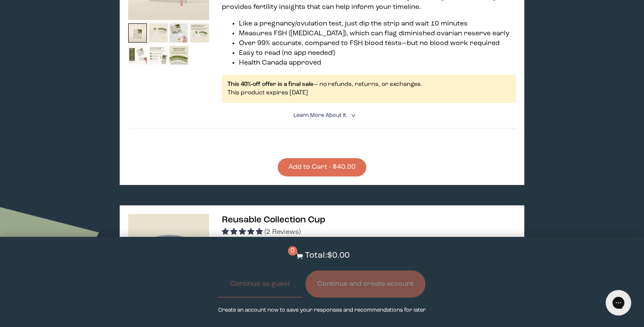 This screenshot has width=644, height=327. I want to click on li: Over 99% accurate, compared to FSH blood tests—but no blood work required, so click(377, 43).